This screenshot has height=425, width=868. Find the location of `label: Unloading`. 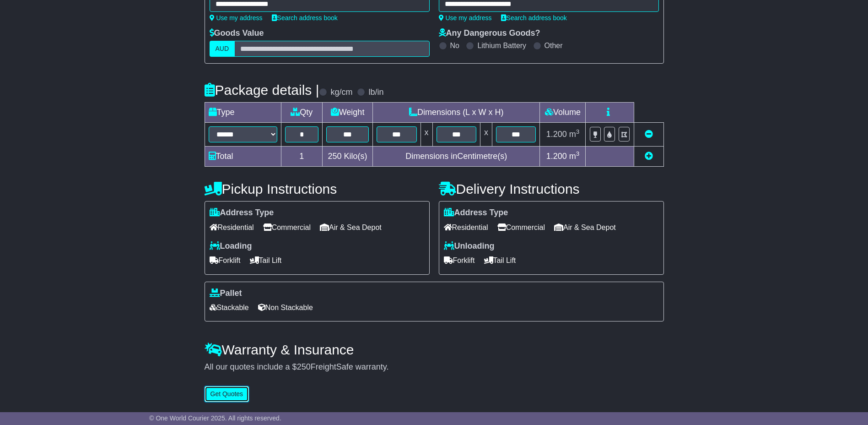

label: Unloading is located at coordinates (469, 247).